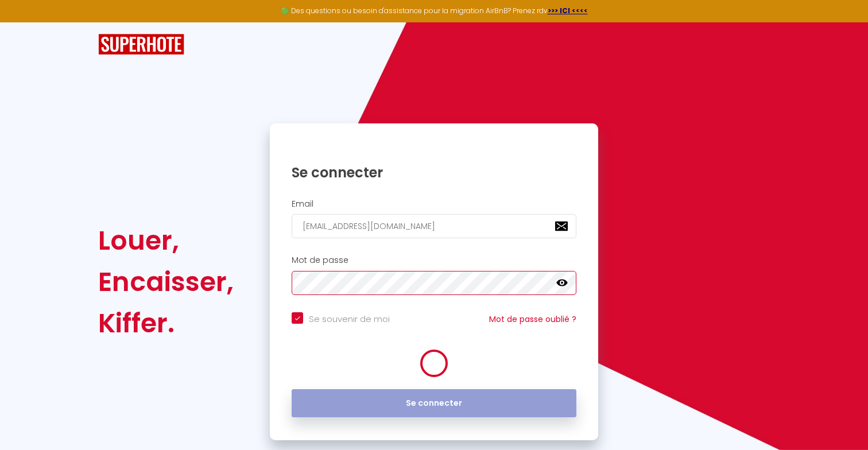  What do you see at coordinates (166, 240) in the screenshot?
I see `div: Louer,` at bounding box center [166, 240].